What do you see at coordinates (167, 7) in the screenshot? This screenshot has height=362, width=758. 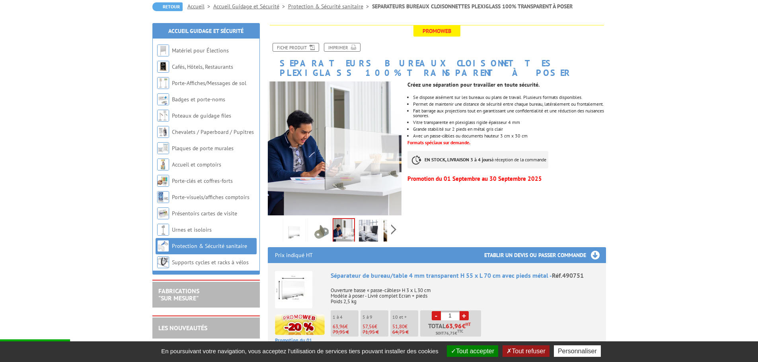 I see `a: Retour` at bounding box center [167, 7].